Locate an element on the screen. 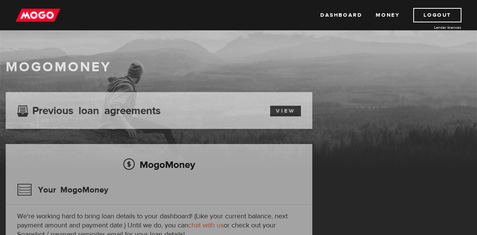 The image size is (477, 235). a: Dashboard is located at coordinates (341, 15).